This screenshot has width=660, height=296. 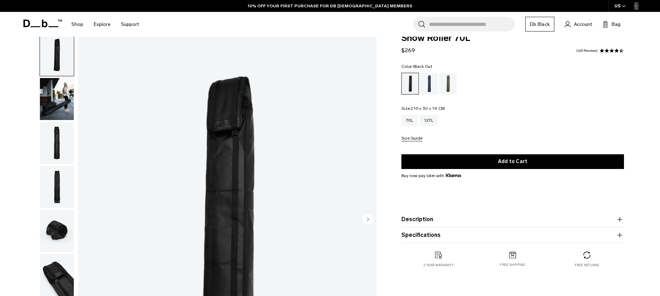 I want to click on span: 210 x 30 x 19 CM, so click(x=428, y=108).